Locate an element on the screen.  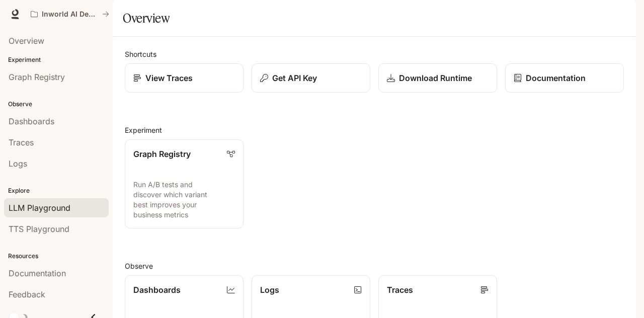
p: Download Runtime is located at coordinates (435, 78).